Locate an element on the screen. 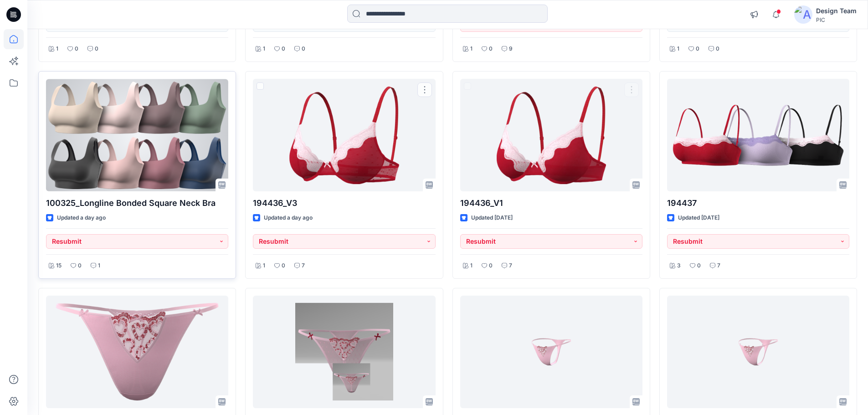 The height and width of the screenshot is (415, 868). a: 194436_V1 is located at coordinates (551, 135).